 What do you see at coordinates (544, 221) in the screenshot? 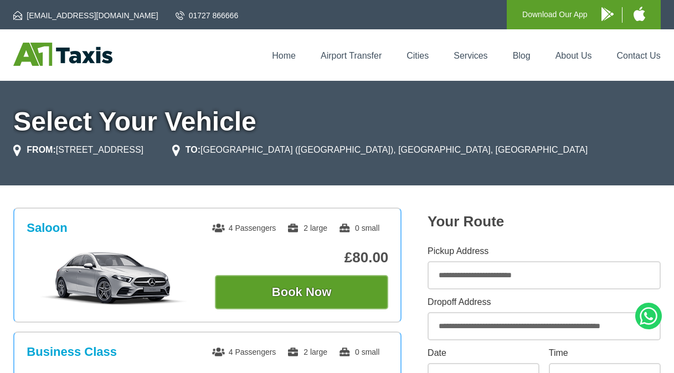
I see `h2: Your Route` at bounding box center [544, 221].